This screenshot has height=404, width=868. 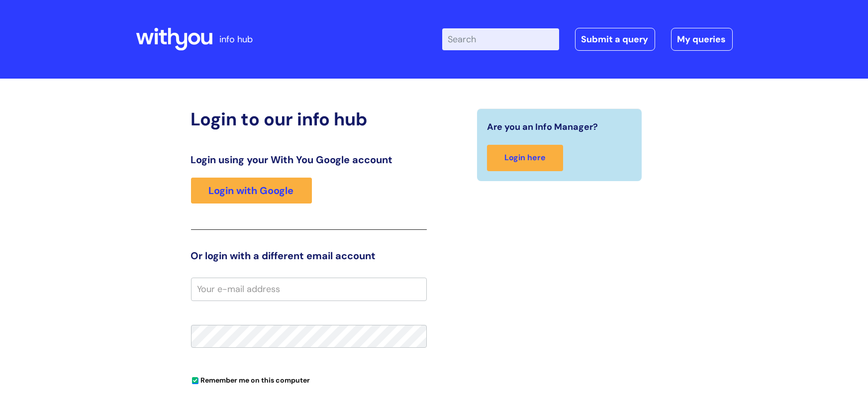 What do you see at coordinates (309, 119) in the screenshot?
I see `h2: Login to our info hub` at bounding box center [309, 119].